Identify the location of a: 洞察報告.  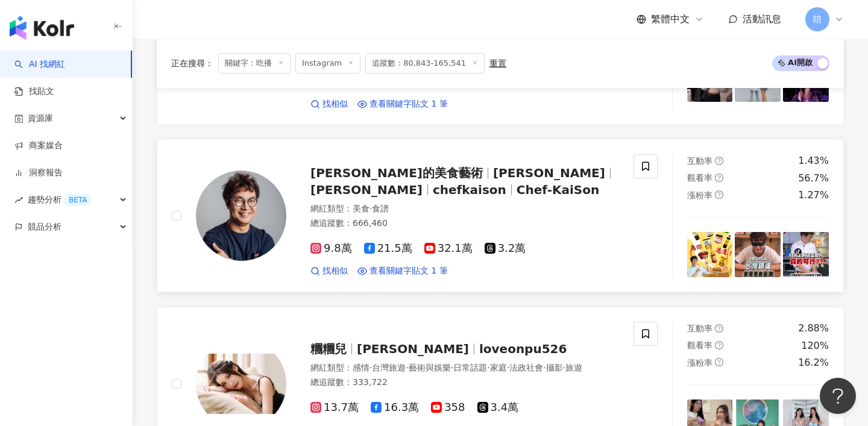
(38, 173).